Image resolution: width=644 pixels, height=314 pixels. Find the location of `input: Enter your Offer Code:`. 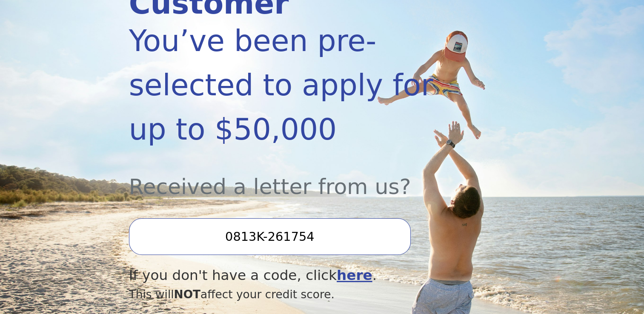

input: Enter your Offer Code: is located at coordinates (270, 236).